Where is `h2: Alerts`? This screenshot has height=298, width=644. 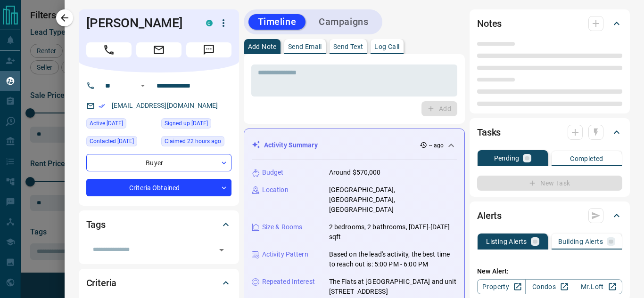 h2: Alerts is located at coordinates (490, 216).